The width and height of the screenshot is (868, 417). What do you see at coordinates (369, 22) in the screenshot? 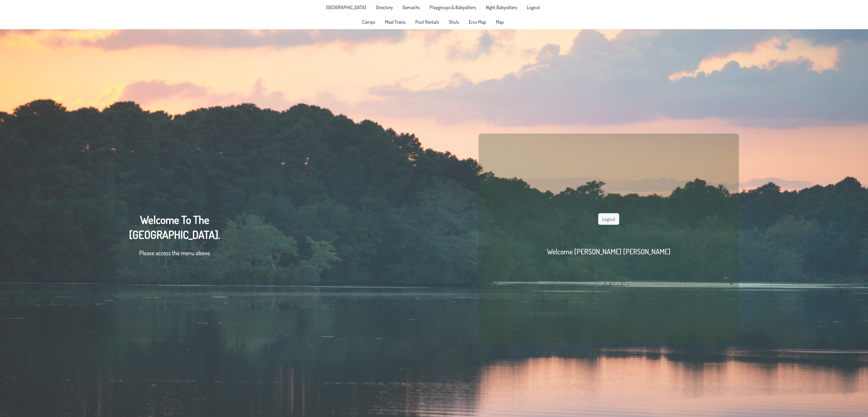
I see `a: Camps` at bounding box center [369, 22].